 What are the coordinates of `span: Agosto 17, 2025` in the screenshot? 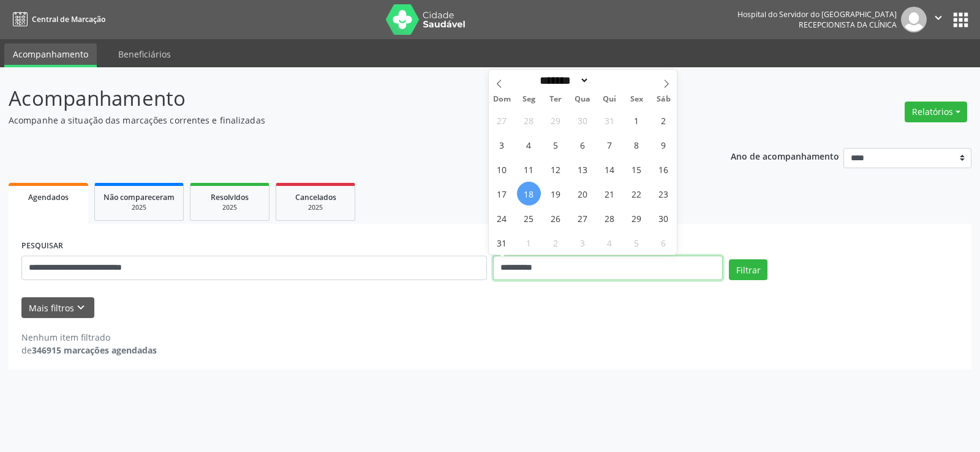 It's located at (502, 194).